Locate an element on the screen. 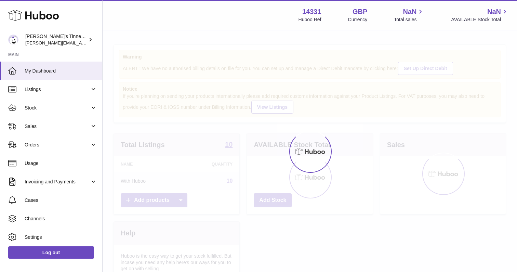 The width and height of the screenshot is (517, 272). span: Cases is located at coordinates (61, 200).